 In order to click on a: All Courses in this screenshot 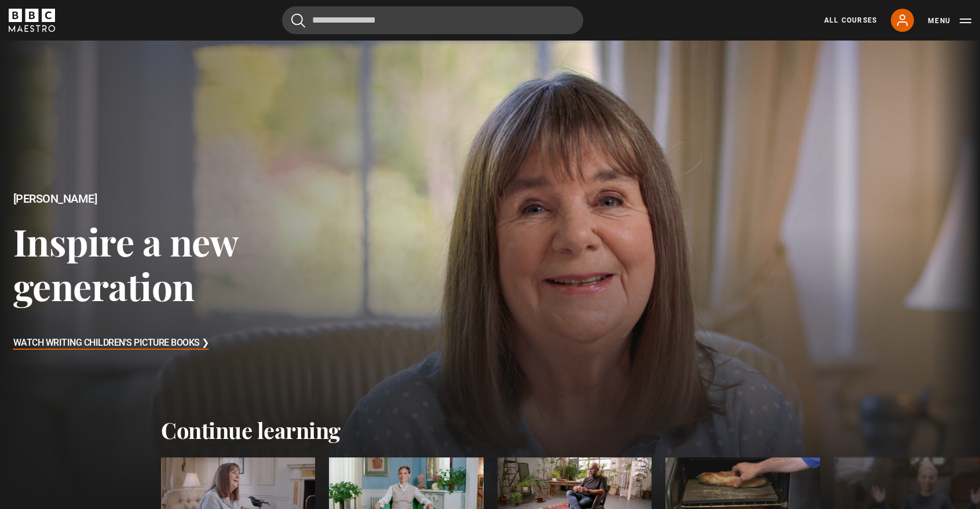, I will do `click(850, 21)`.